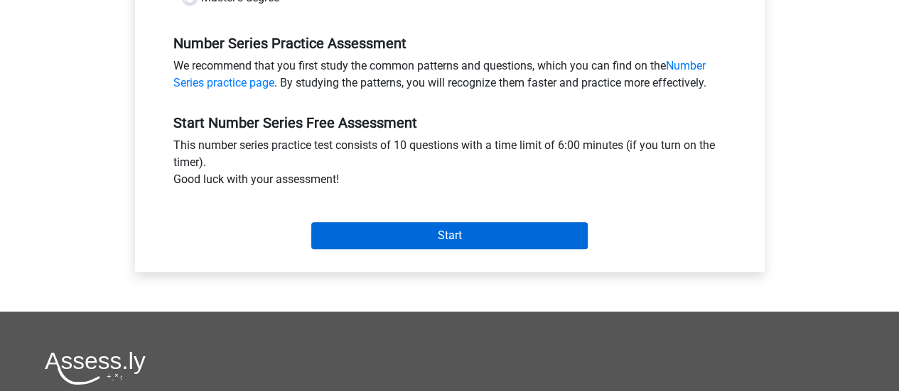 The image size is (899, 391). I want to click on h5: Number Series Practice Assessment, so click(450, 43).